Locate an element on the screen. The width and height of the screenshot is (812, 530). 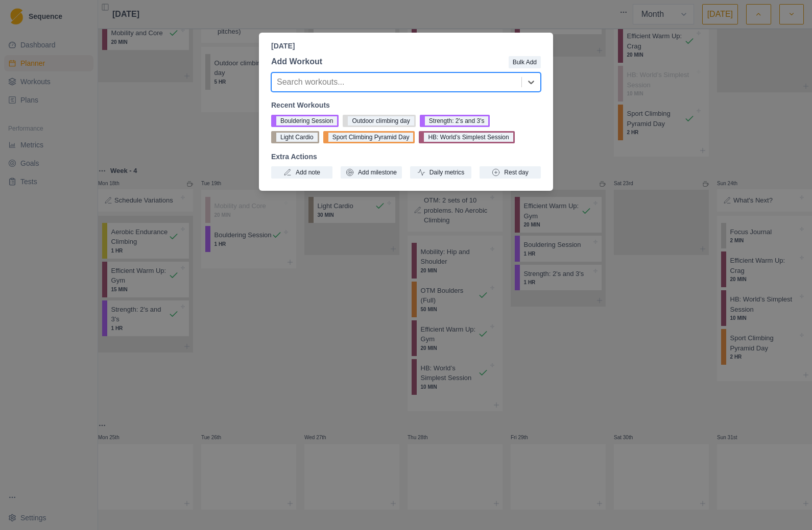
p: Add Workout is located at coordinates (297, 62).